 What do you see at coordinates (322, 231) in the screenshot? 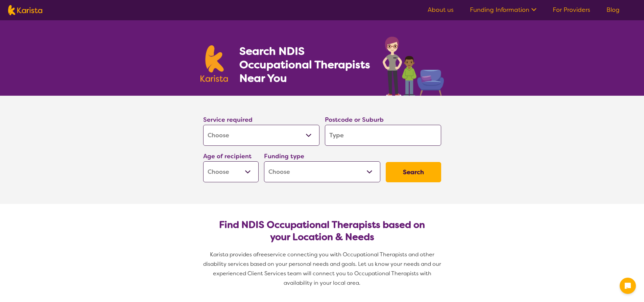
I see `h2: Find NDIS Occupational Therapists based on your Location & Needs` at bounding box center [322, 231].